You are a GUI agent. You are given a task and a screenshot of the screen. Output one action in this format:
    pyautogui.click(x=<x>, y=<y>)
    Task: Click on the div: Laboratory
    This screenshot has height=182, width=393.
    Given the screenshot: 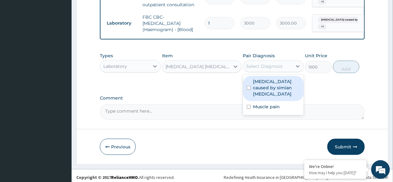 What is the action you would take?
    pyautogui.click(x=115, y=66)
    